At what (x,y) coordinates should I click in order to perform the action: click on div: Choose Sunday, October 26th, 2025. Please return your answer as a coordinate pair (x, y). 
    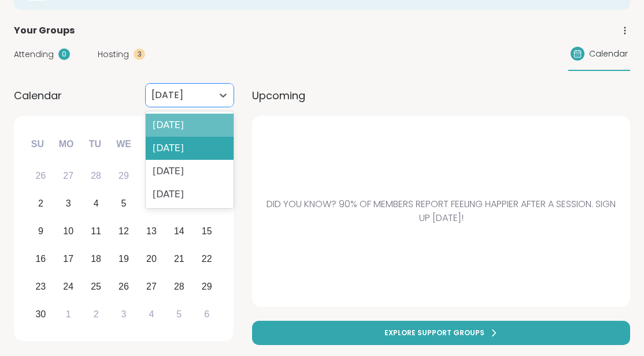
    Looking at the image, I should click on (40, 176).